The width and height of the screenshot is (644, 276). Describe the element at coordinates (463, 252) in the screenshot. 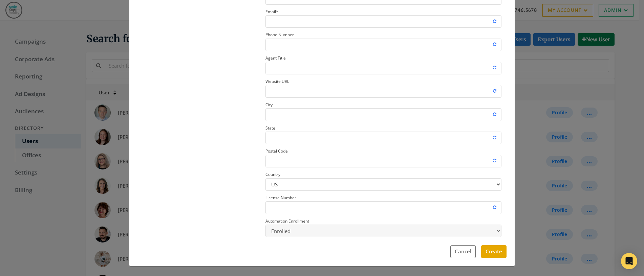

I see `button: Cancel` at that location.